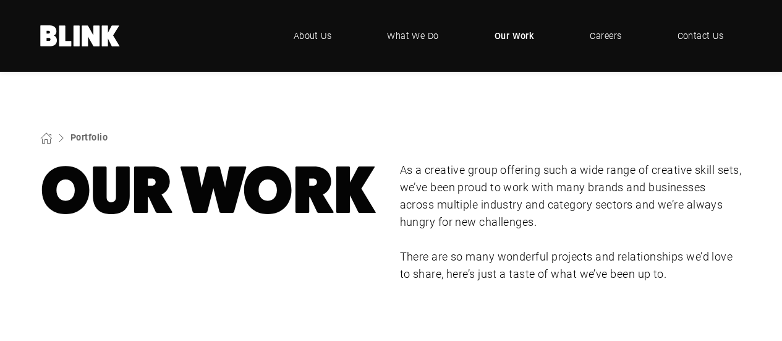  What do you see at coordinates (313, 36) in the screenshot?
I see `a: About Us` at bounding box center [313, 36].